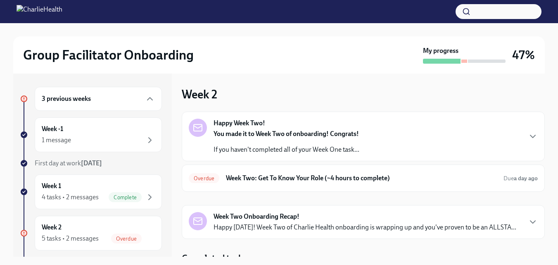 The width and height of the screenshot is (558, 265). What do you see at coordinates (441, 51) in the screenshot?
I see `strong: My progress` at bounding box center [441, 51].